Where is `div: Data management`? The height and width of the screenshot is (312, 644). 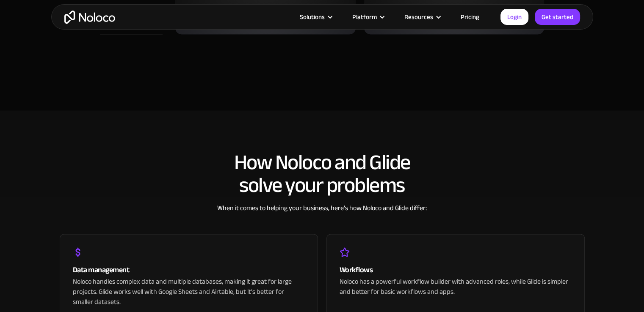 div: Data management is located at coordinates (189, 270).